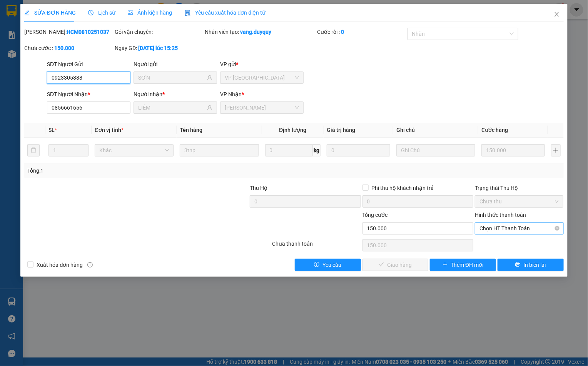  Describe the element at coordinates (68, 48) in the screenshot. I see `div: Chưa cước :` at that location.